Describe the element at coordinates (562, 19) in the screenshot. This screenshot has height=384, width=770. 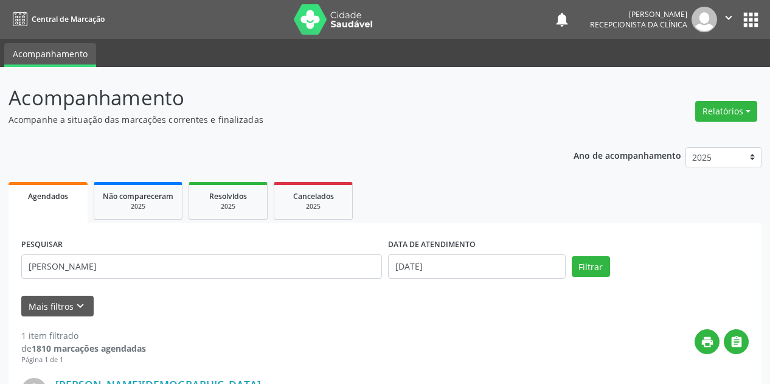
I see `button: notifications` at that location.